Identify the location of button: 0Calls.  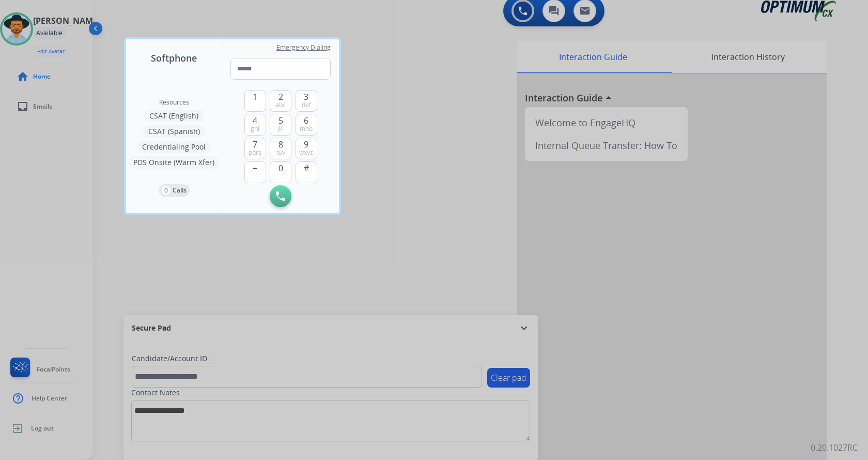
(174, 190).